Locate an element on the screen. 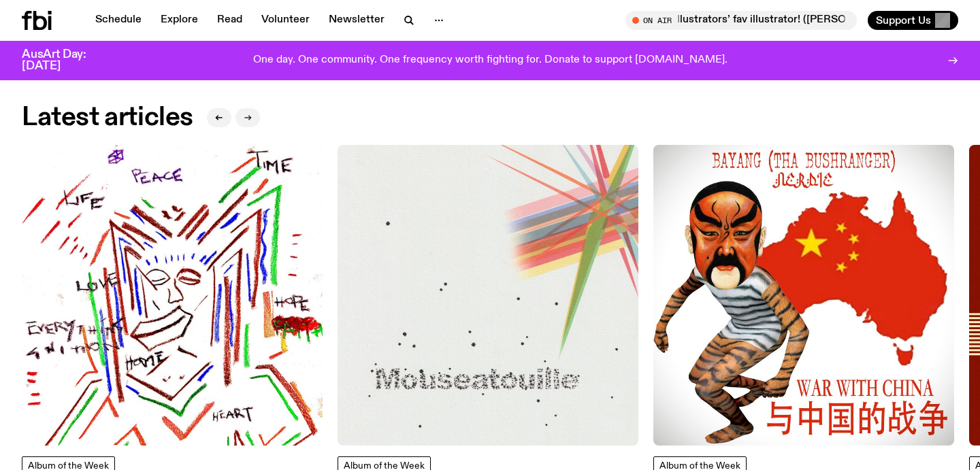  a: Read is located at coordinates (229, 20).